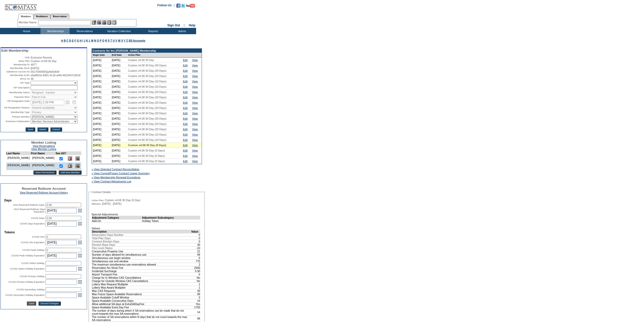  Describe the element at coordinates (15, 50) in the screenshot. I see `span: Edit Membership` at that location.